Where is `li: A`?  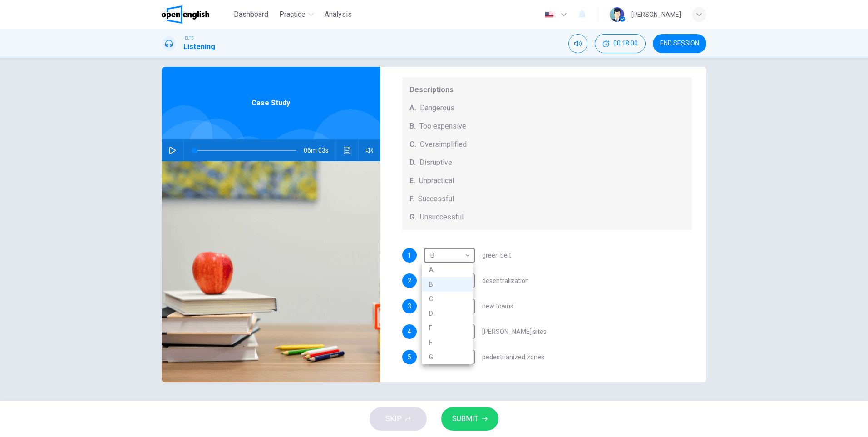 li: A is located at coordinates (447, 270).